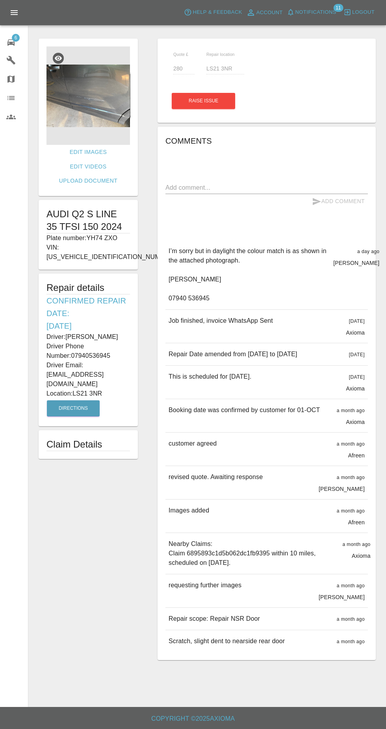 The image size is (386, 729). What do you see at coordinates (73, 408) in the screenshot?
I see `button: Directions` at bounding box center [73, 408].